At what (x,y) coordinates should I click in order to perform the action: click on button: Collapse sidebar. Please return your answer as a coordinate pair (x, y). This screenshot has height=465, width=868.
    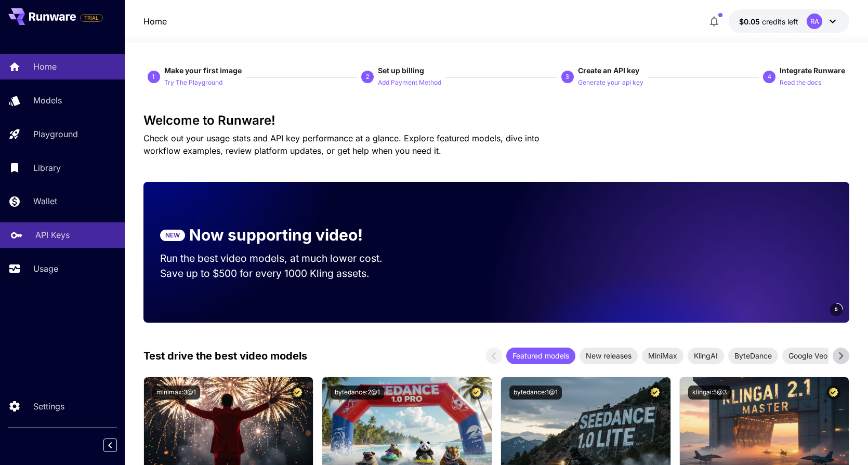
    Looking at the image, I should click on (110, 445).